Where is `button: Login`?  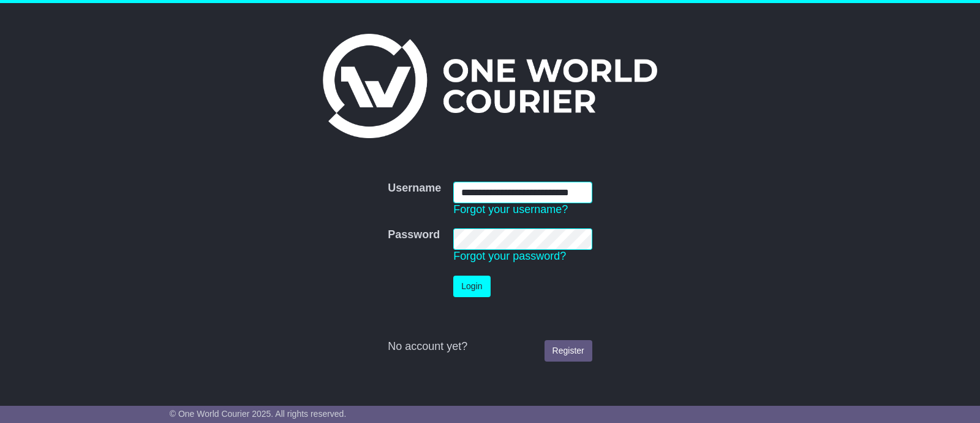 button: Login is located at coordinates (471, 286).